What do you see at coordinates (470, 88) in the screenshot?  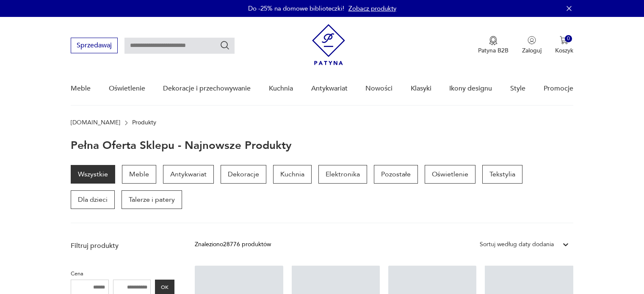 I see `a: Ikony designu` at bounding box center [470, 88].